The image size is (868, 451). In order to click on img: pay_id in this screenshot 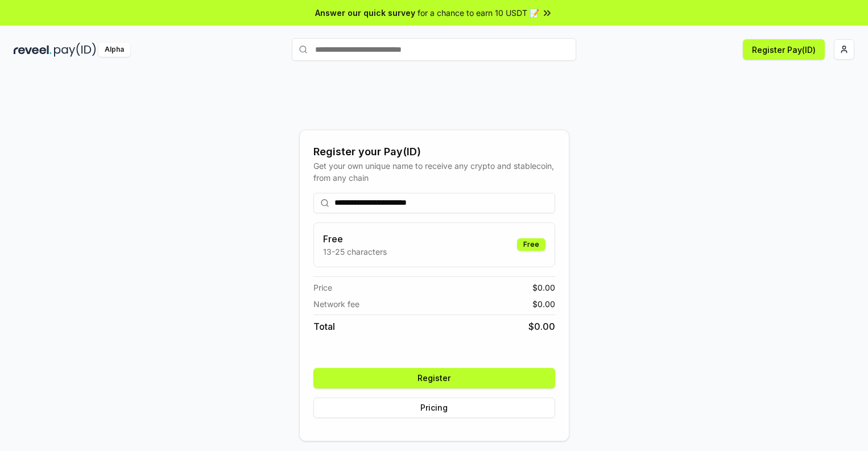, I will do `click(75, 50)`.